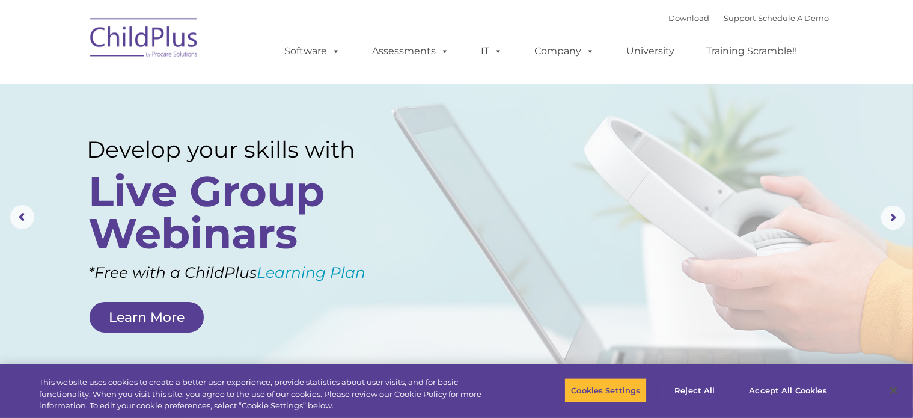  Describe the element at coordinates (565, 51) in the screenshot. I see `a: Company` at that location.